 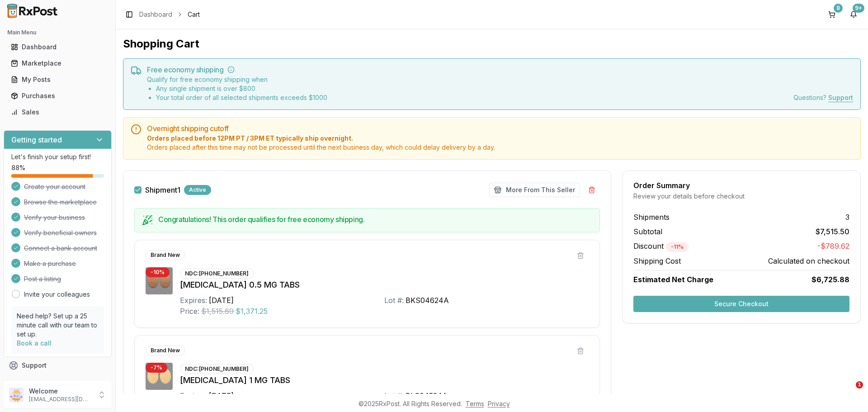 I want to click on div: - 10 %, so click(x=157, y=272).